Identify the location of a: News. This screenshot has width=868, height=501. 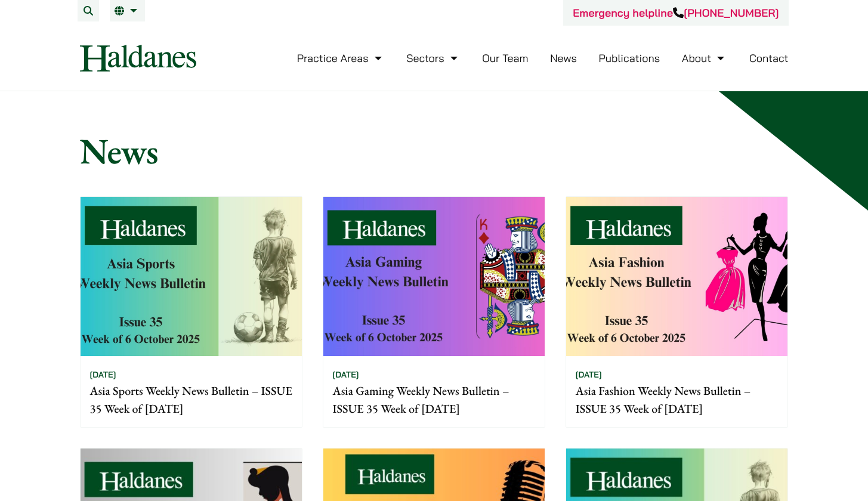
(563, 58).